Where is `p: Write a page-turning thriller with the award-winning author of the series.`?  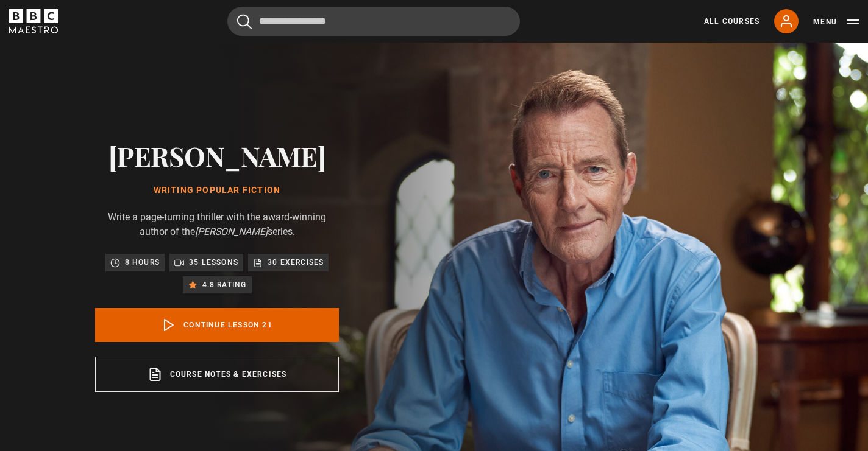
p: Write a page-turning thriller with the award-winning author of the series. is located at coordinates (217, 225).